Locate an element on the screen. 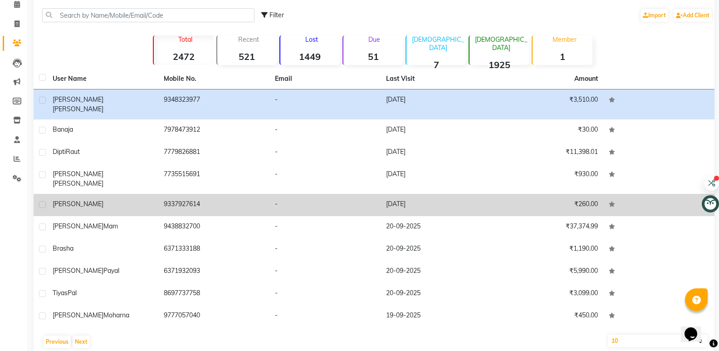 This screenshot has width=719, height=351. td: 9777057040 is located at coordinates (214, 316).